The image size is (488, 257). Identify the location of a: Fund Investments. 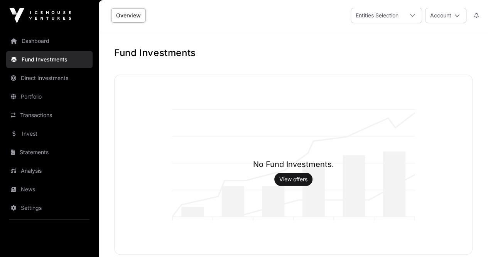
(49, 59).